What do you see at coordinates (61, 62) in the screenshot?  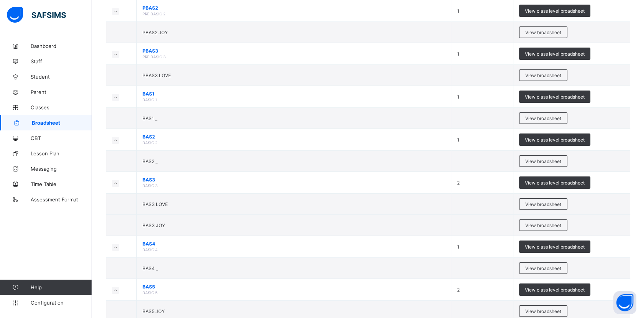 I see `span: Staff` at bounding box center [61, 62].